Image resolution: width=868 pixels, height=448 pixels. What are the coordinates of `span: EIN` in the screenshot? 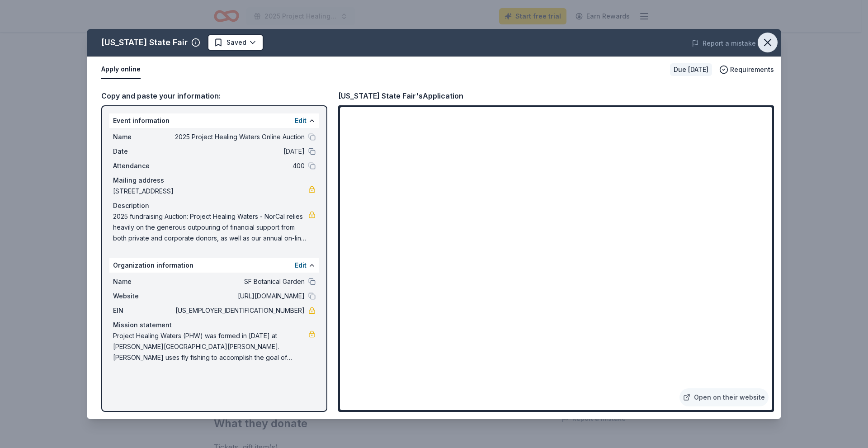 It's located at (143, 311).